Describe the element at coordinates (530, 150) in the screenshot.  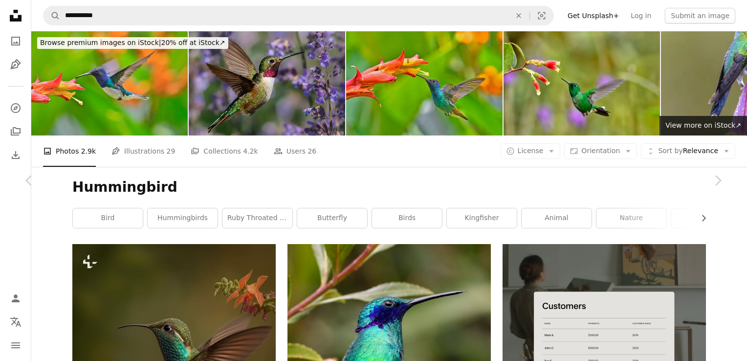
I see `span: License` at that location.